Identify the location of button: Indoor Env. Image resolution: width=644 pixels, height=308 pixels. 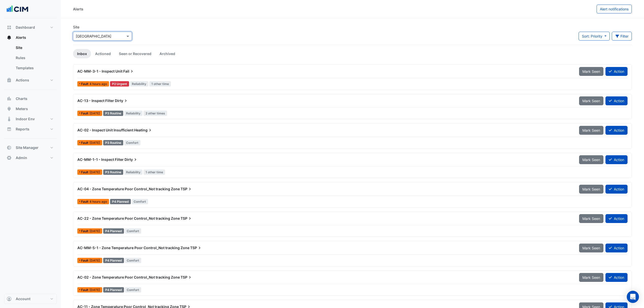
(31, 119).